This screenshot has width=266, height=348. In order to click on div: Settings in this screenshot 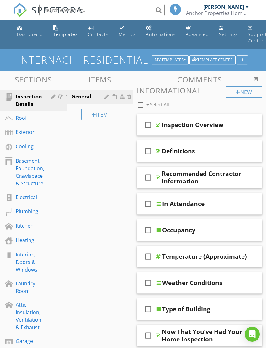, I will do `click(228, 34)`.